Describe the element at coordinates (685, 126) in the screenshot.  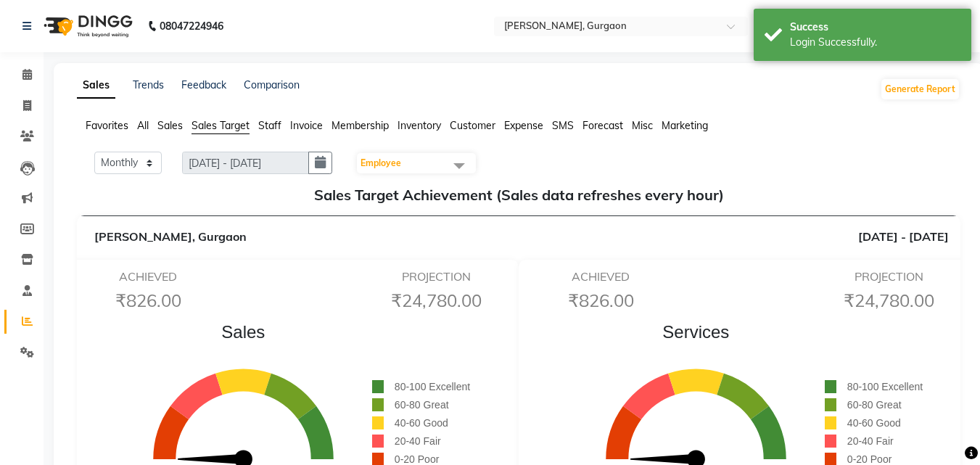
I see `span: Marketing` at that location.